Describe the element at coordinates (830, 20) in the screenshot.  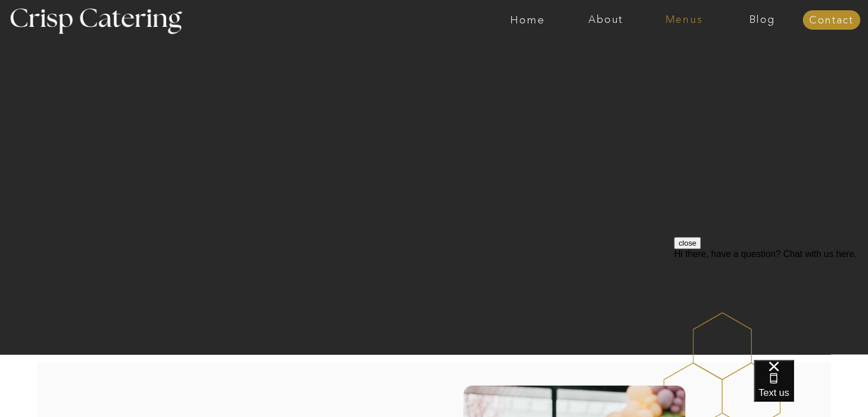
I see `nav: Contact` at that location.